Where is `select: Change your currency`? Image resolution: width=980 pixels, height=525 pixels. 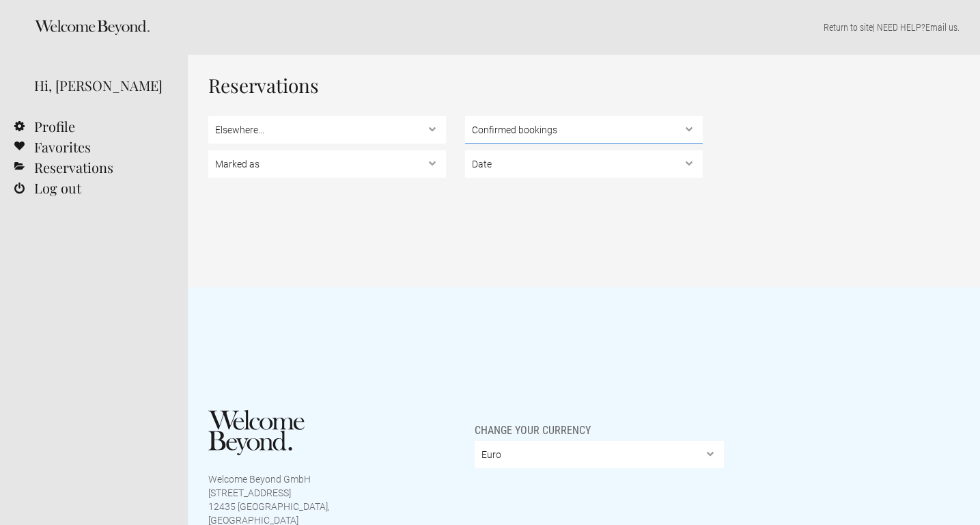 select: Change your currency is located at coordinates (600, 454).